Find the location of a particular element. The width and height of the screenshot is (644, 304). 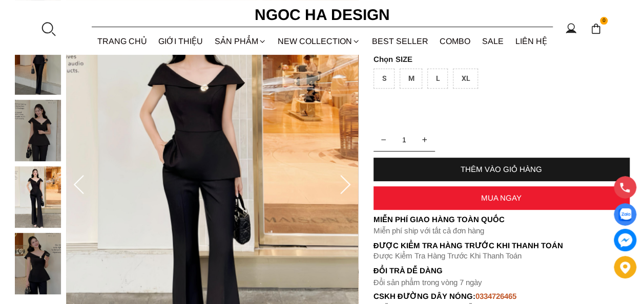

a: Combo is located at coordinates (455, 41).